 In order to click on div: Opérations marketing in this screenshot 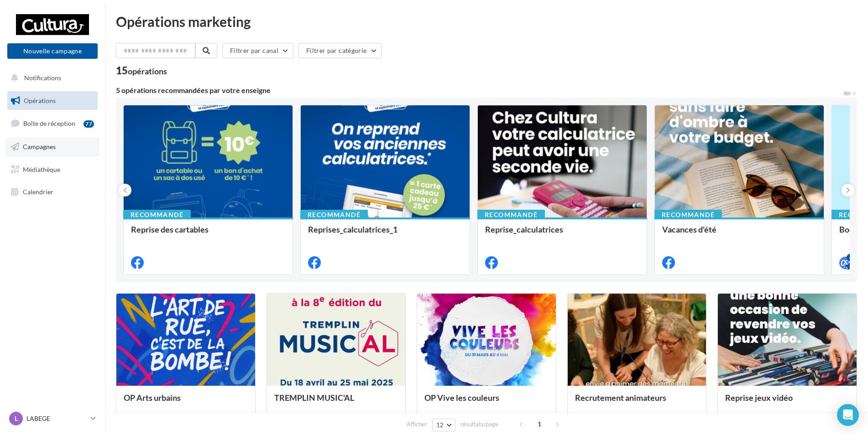, I will do `click(486, 21)`.